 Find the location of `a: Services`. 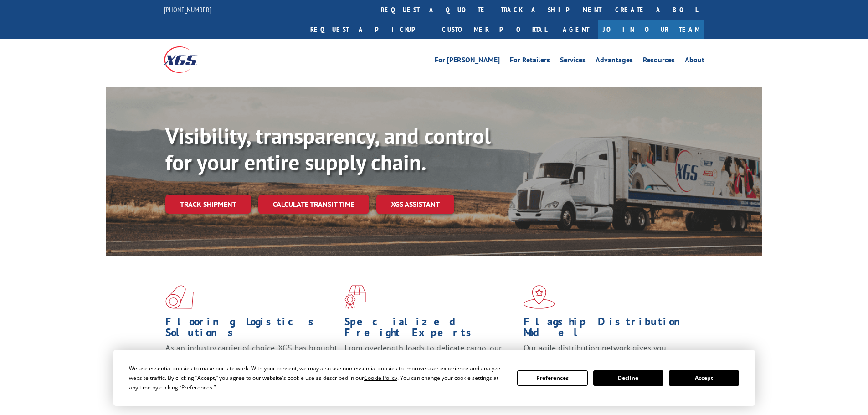

a: Services is located at coordinates (572, 62).